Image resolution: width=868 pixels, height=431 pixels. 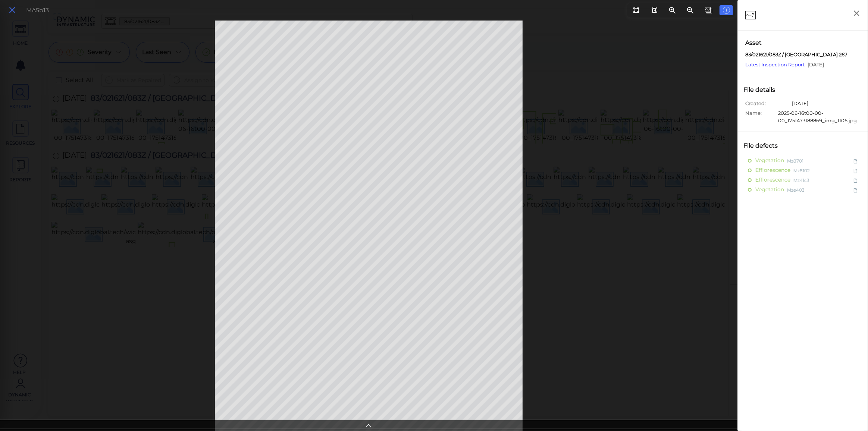 I want to click on span: Mz8701, so click(x=796, y=160).